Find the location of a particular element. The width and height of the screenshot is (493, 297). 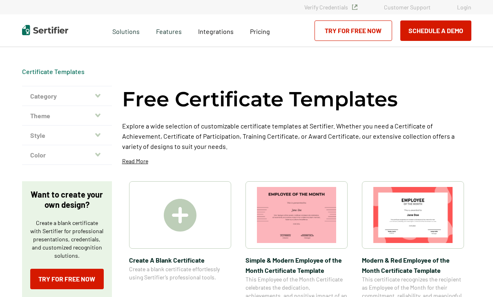

img: Sertifier | Digital Credentialing Platform is located at coordinates (45, 30).